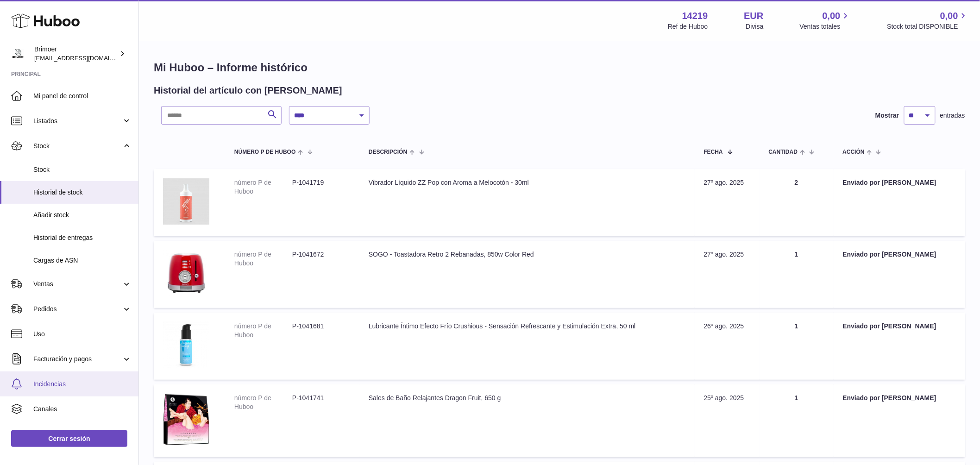 The width and height of the screenshot is (980, 465). Describe the element at coordinates (77, 284) in the screenshot. I see `span: Ventas` at that location.